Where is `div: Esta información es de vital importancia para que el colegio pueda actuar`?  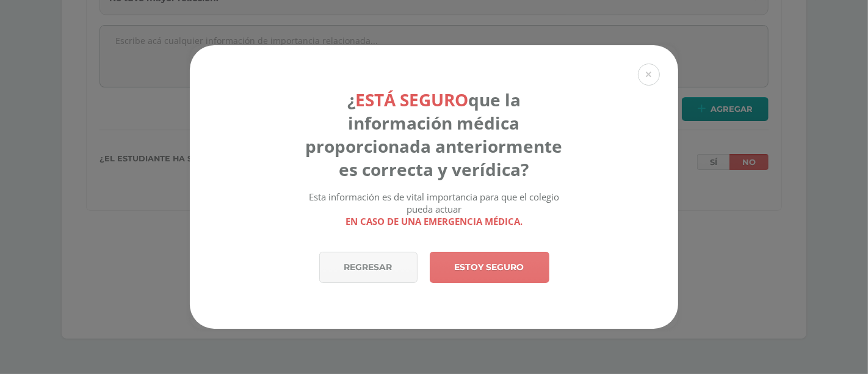 div: Esta información es de vital importancia para que el colegio pueda actuar is located at coordinates (434, 209).